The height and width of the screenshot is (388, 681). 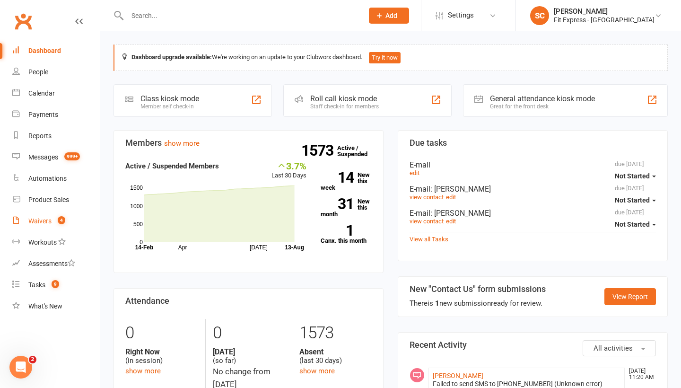 I want to click on a: 14New this week, so click(x=346, y=181).